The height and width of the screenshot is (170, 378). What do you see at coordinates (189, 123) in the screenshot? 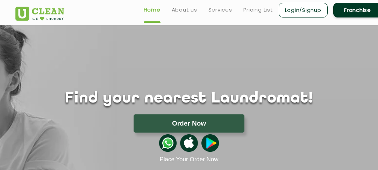
I see `button: Order Now` at bounding box center [189, 123].